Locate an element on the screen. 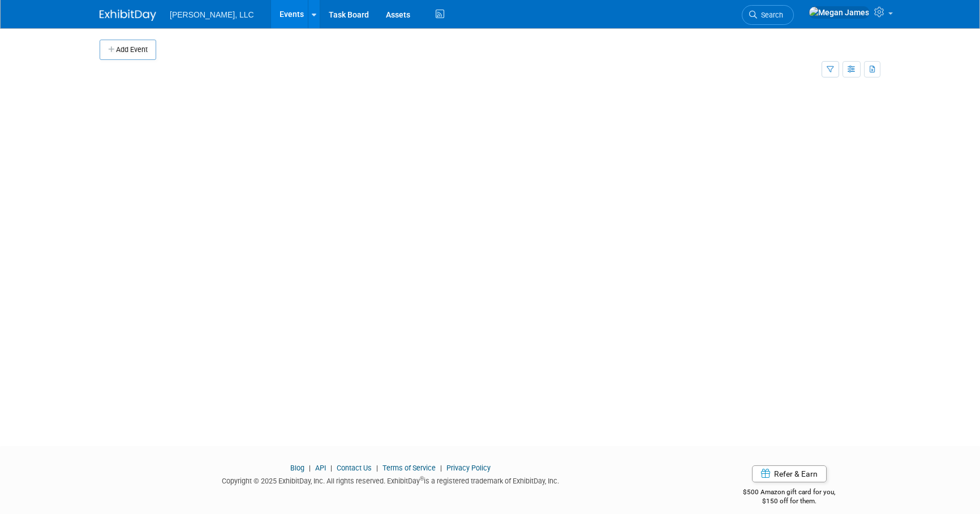 This screenshot has width=980, height=514. a: Refer & Earn is located at coordinates (789, 474).